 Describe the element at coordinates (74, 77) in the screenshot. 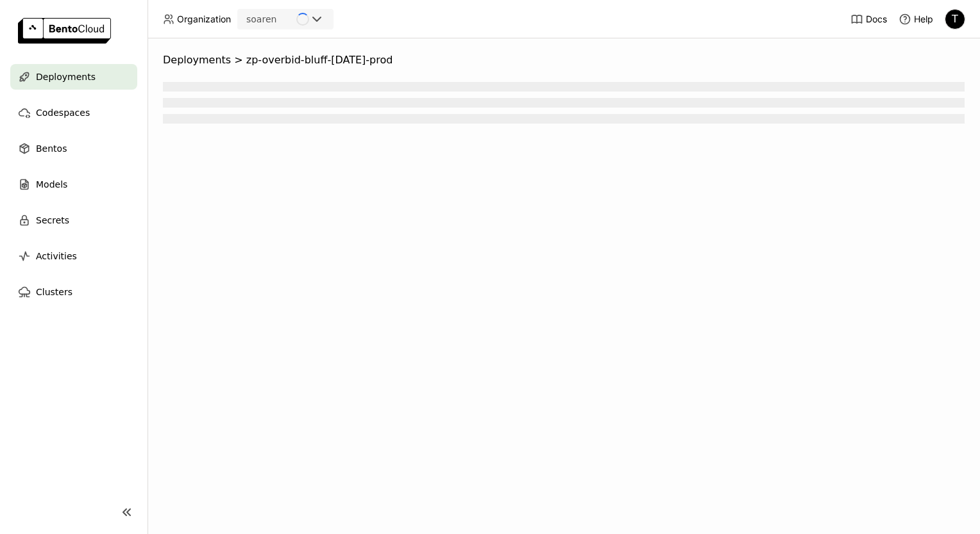

I see `a: Deployments` at that location.